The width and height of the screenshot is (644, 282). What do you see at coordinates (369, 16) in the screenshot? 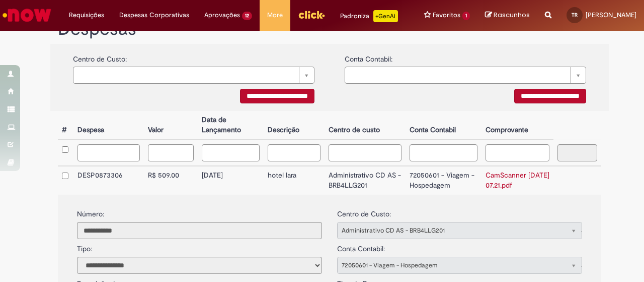
I see `div: Padroniza` at bounding box center [369, 16].